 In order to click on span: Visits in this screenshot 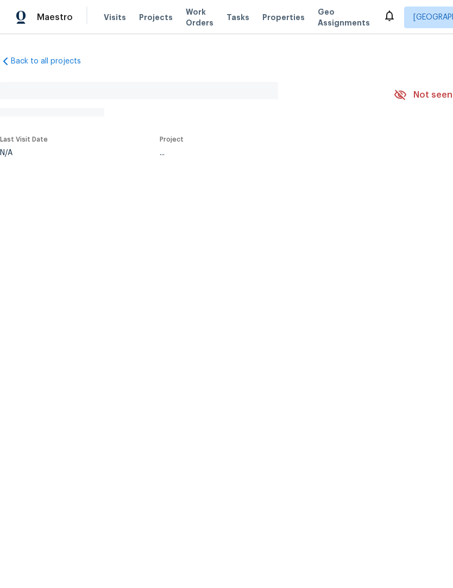, I will do `click(115, 17)`.